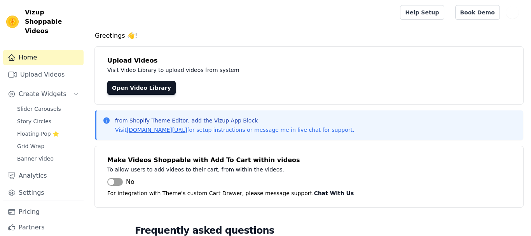 Image resolution: width=531 pixels, height=236 pixels. Describe the element at coordinates (43, 58) in the screenshot. I see `a: Home` at that location.